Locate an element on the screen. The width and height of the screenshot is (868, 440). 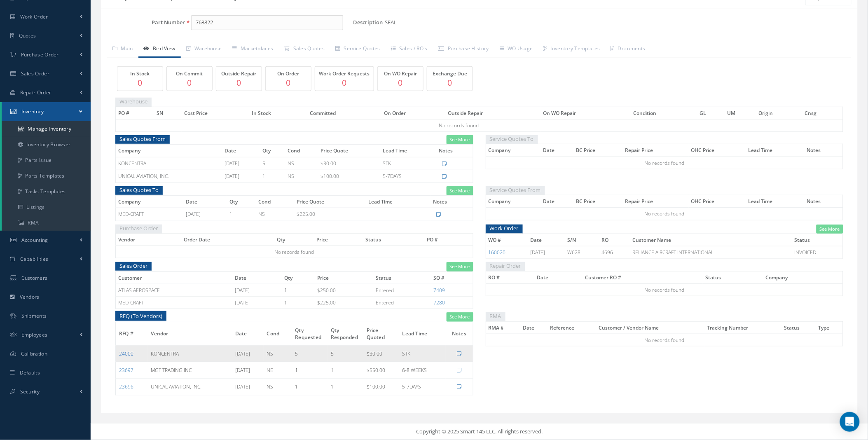
a: Documents is located at coordinates (629, 49).